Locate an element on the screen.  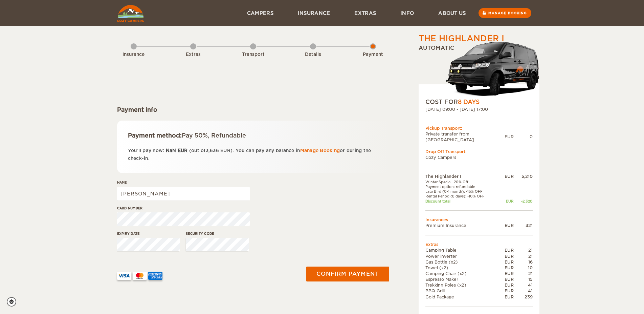
div: Transport is located at coordinates (253, 55).